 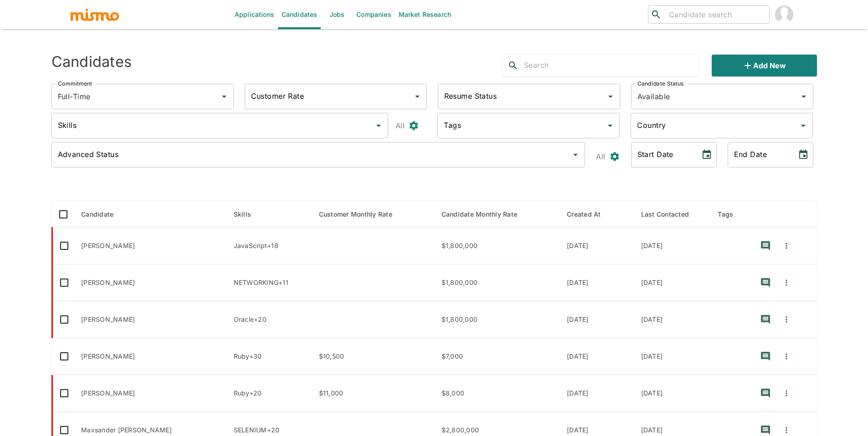 I want to click on label: Candidate Status, so click(x=660, y=83).